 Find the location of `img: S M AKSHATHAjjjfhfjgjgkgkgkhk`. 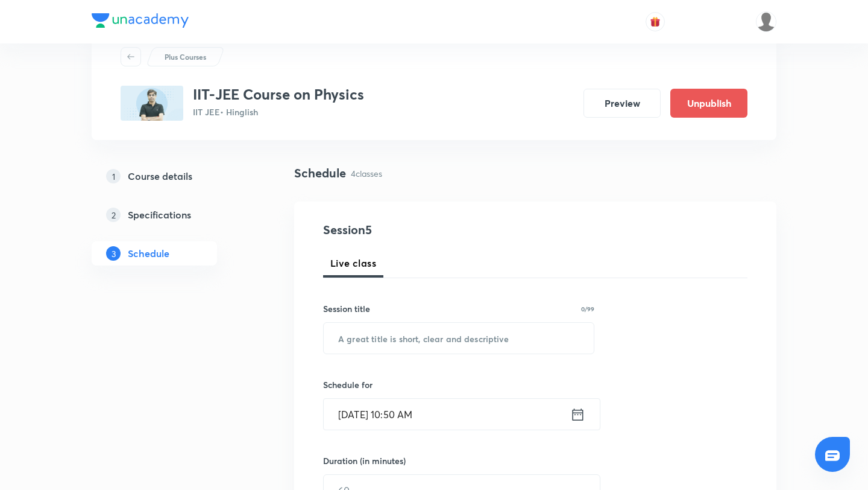

img: S M AKSHATHAjjjfhfjgjgkgkgkhk is located at coordinates (767, 21).